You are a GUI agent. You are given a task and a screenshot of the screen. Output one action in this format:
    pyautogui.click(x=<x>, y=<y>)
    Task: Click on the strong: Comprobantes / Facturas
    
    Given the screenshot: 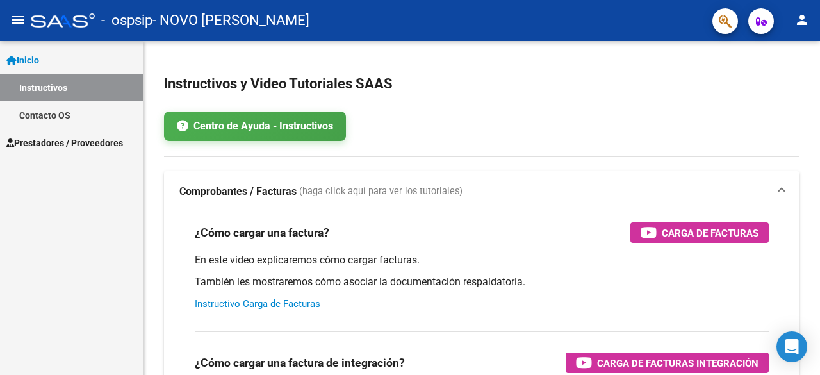 What is the action you would take?
    pyautogui.click(x=238, y=192)
    